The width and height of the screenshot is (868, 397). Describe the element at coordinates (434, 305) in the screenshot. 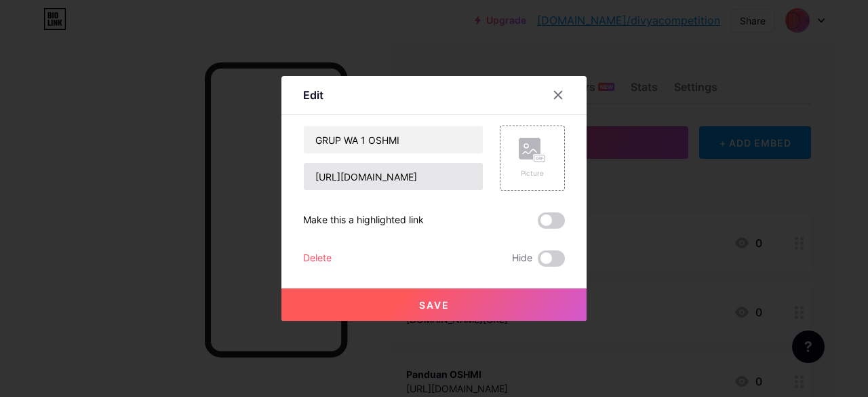

I see `span: Save` at that location.